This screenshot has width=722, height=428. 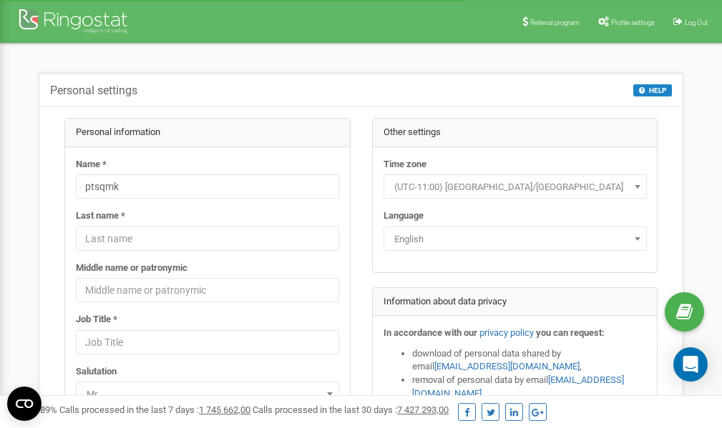 What do you see at coordinates (515, 303) in the screenshot?
I see `div: Information about data privacy` at bounding box center [515, 303].